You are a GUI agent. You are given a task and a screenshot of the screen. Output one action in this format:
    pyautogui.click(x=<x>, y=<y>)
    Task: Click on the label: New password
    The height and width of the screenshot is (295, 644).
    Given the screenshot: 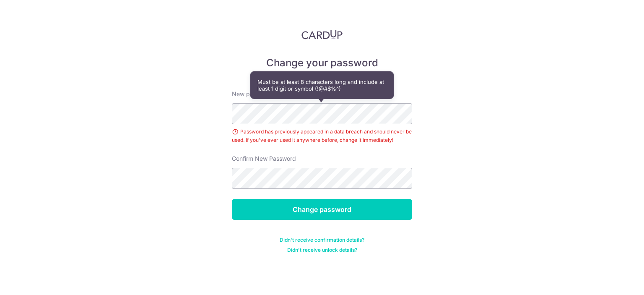 What is the action you would take?
    pyautogui.click(x=252, y=94)
    